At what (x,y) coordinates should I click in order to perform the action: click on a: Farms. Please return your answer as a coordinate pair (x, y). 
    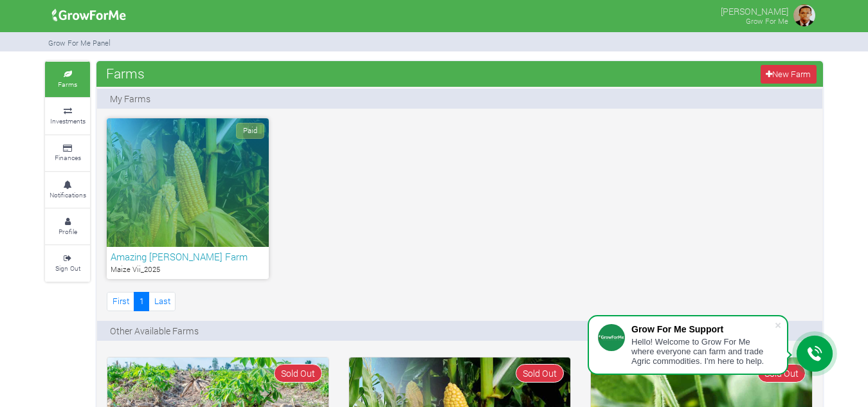
    Looking at the image, I should click on (67, 79).